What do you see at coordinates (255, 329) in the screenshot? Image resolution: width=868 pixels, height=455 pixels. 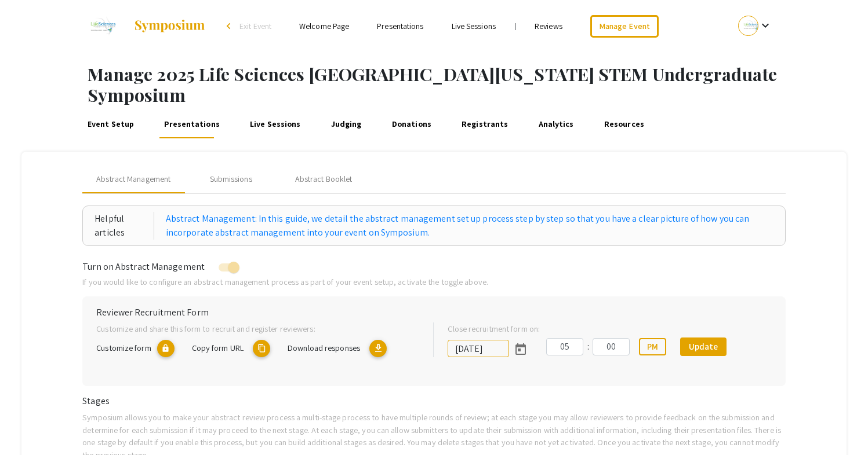 I see `p: Customize and share this form to recruit and register reviewers:` at bounding box center [255, 329].